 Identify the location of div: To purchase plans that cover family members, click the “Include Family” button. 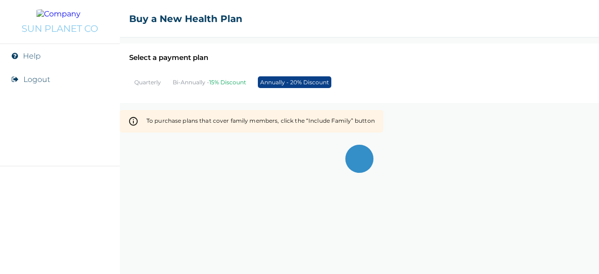
(261, 121).